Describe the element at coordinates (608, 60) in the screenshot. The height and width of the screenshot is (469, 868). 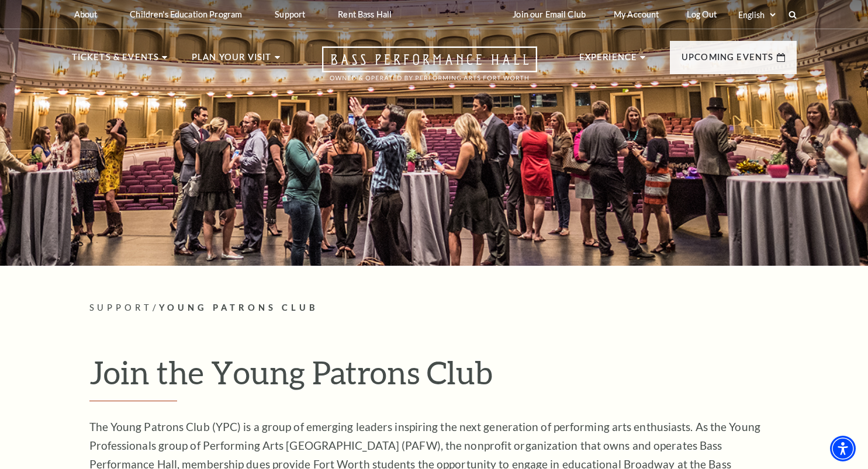
I see `p: Experience` at that location.